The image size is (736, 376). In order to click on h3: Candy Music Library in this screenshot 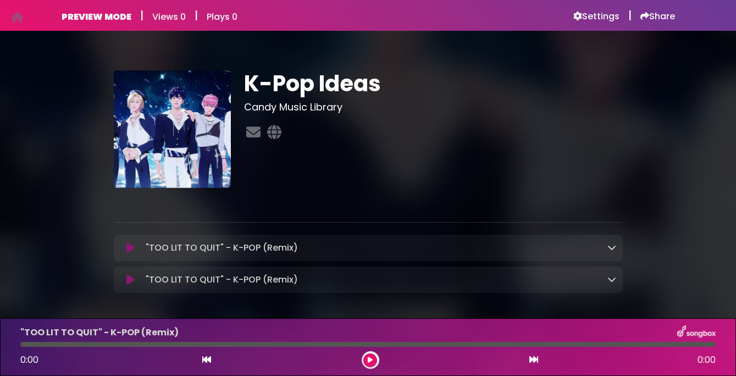, I will do `click(433, 107)`.